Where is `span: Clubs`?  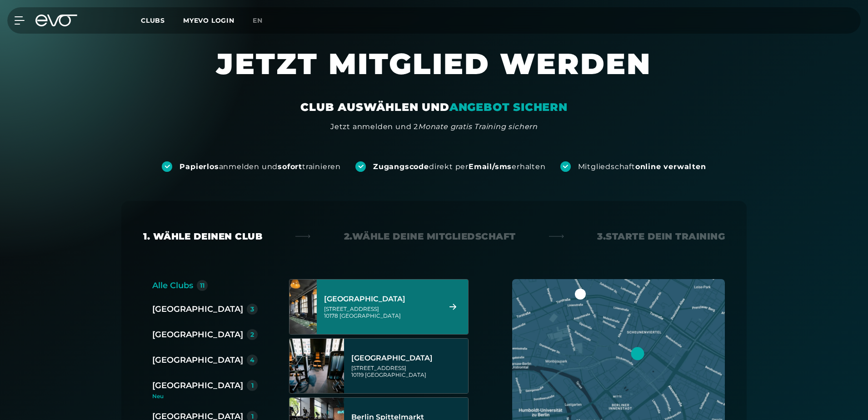
span: Clubs is located at coordinates (153, 20).